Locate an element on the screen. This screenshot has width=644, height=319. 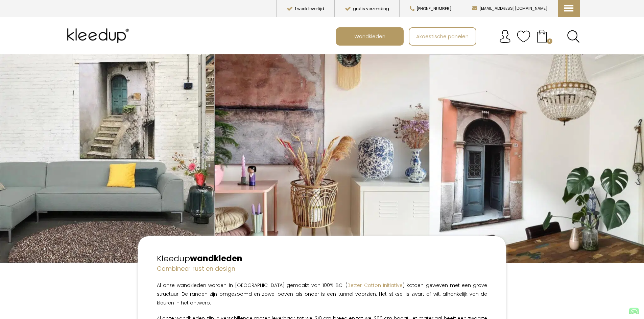
a: Akoestische panelen is located at coordinates (443, 37).